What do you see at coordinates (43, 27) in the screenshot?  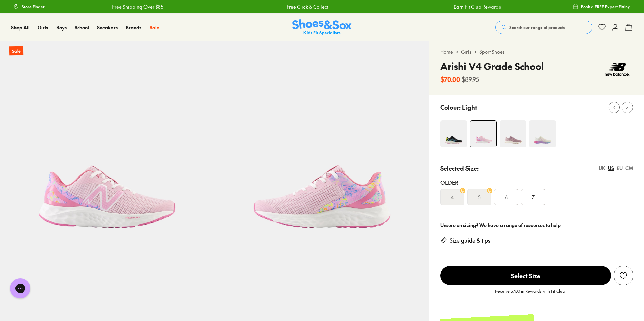 I see `span: Girls` at bounding box center [43, 27].